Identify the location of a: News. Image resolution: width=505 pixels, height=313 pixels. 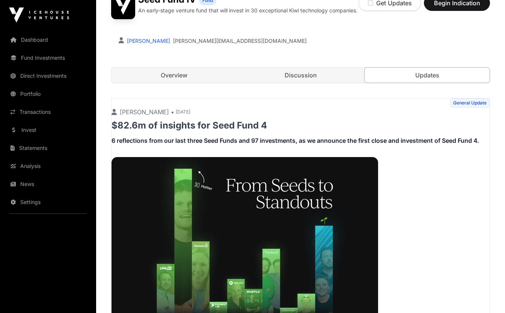
(48, 184).